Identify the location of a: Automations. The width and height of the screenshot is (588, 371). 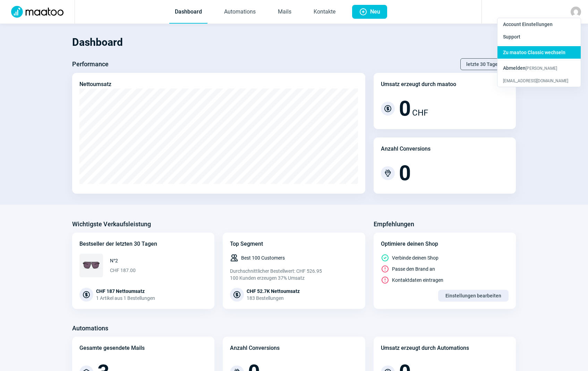
(239, 12).